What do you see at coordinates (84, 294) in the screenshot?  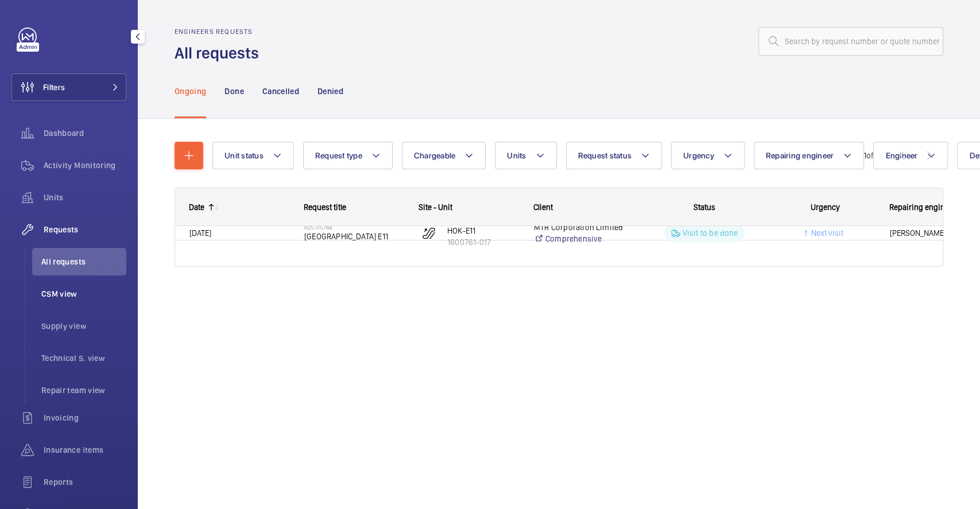 I see `span: CSM view` at bounding box center [84, 294].